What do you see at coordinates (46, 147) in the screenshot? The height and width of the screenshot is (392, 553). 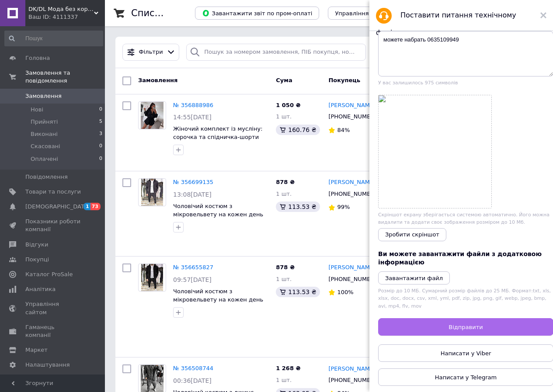 I see `span: Скасовані` at bounding box center [46, 147].